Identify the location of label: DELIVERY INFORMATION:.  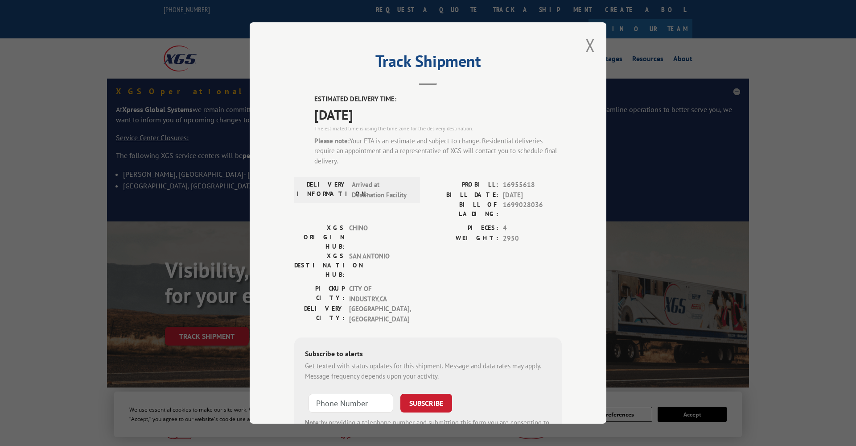
(322, 190).